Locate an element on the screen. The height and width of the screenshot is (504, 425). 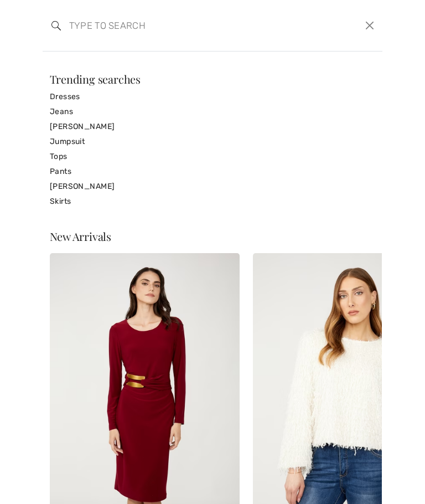
a: Dresses is located at coordinates (212, 97).